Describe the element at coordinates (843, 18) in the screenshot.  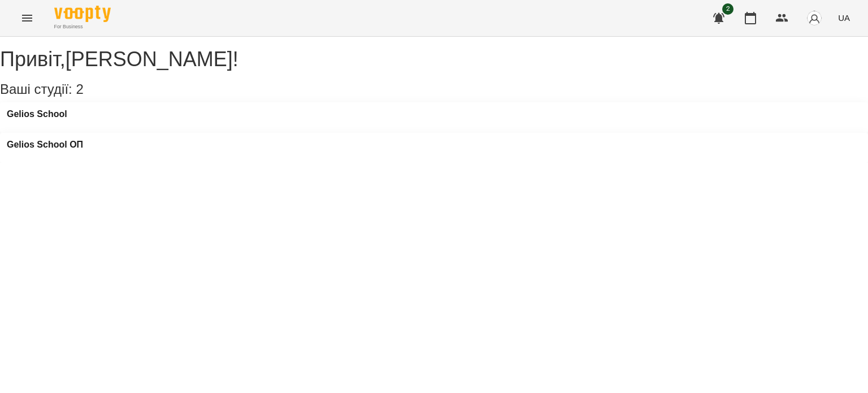
I see `span: UA` at that location.